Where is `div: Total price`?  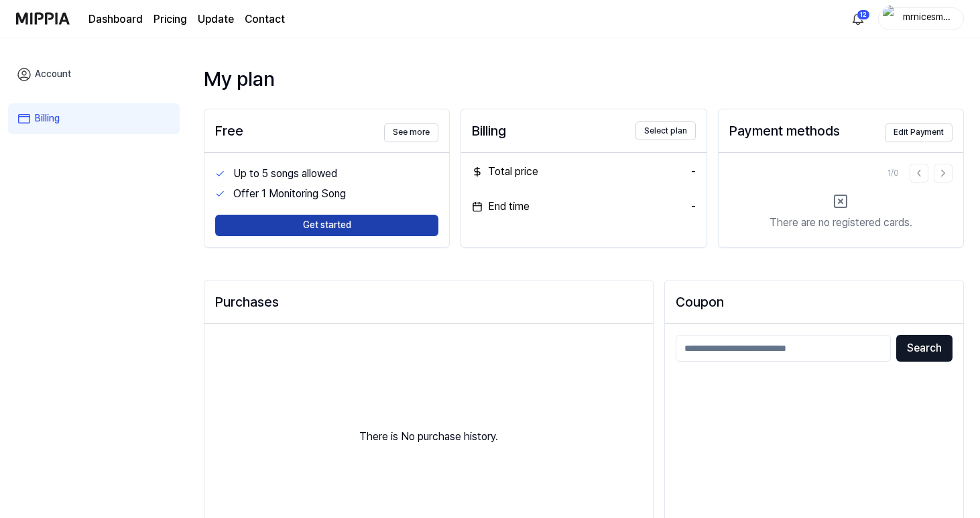 div: Total price is located at coordinates (505, 172).